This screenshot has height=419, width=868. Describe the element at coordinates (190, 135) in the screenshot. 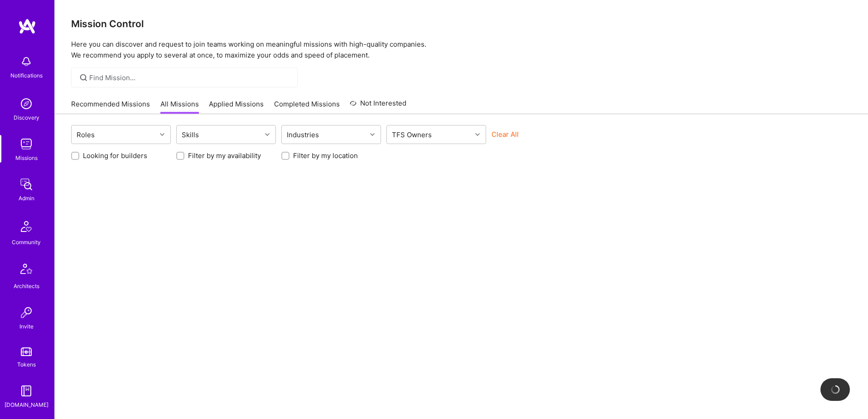

I see `div: Skills` at that location.